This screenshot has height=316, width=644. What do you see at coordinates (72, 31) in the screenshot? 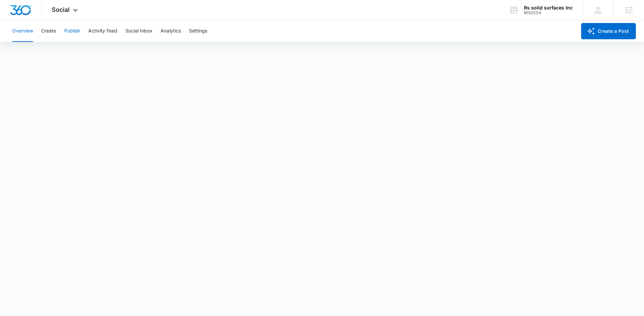
I see `button: Publish` at bounding box center [72, 31].